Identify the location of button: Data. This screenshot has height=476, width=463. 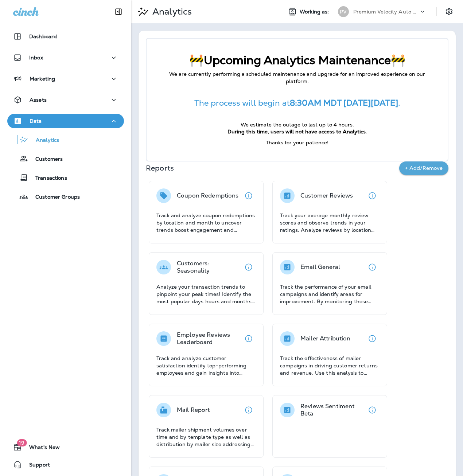
(66, 121).